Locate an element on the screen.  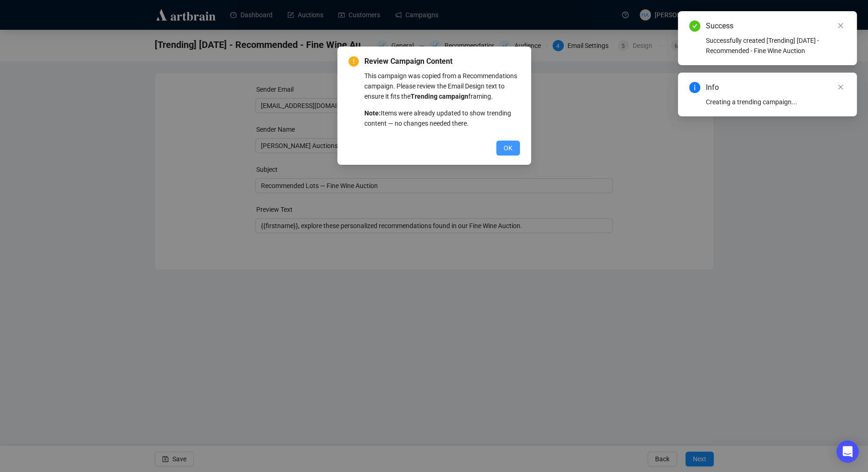
span: OK is located at coordinates (508, 148).